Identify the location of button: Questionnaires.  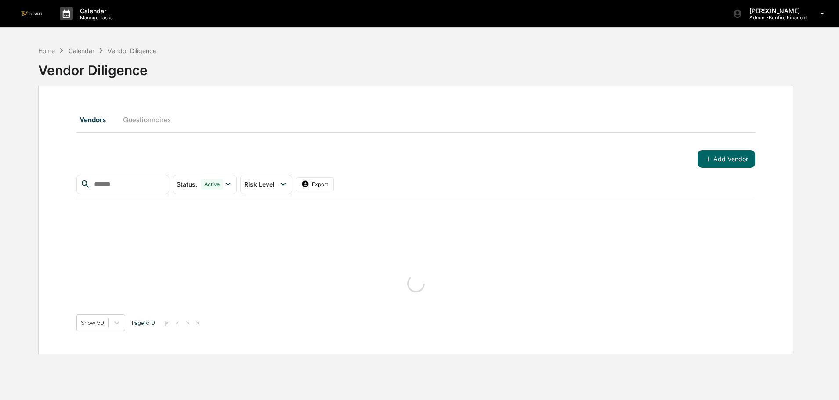
(147, 119).